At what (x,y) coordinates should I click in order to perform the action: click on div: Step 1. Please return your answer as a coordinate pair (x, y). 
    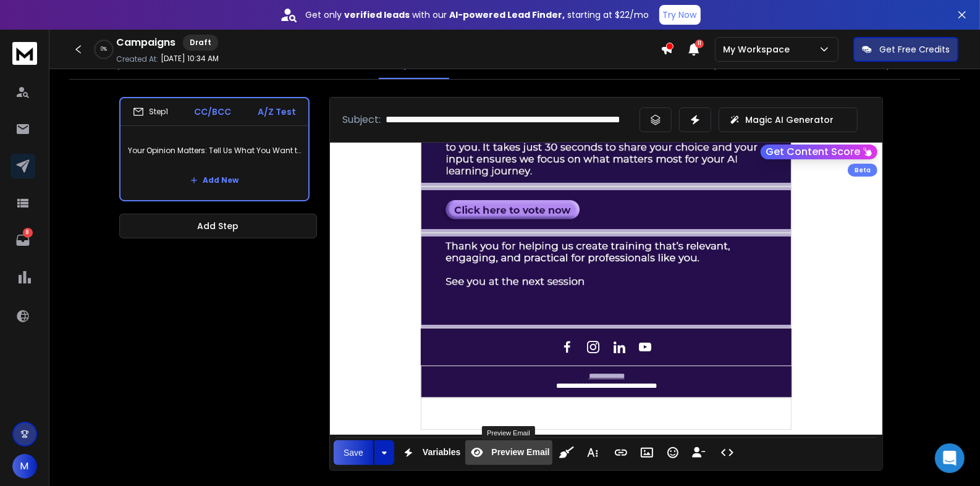
    Looking at the image, I should click on (151, 112).